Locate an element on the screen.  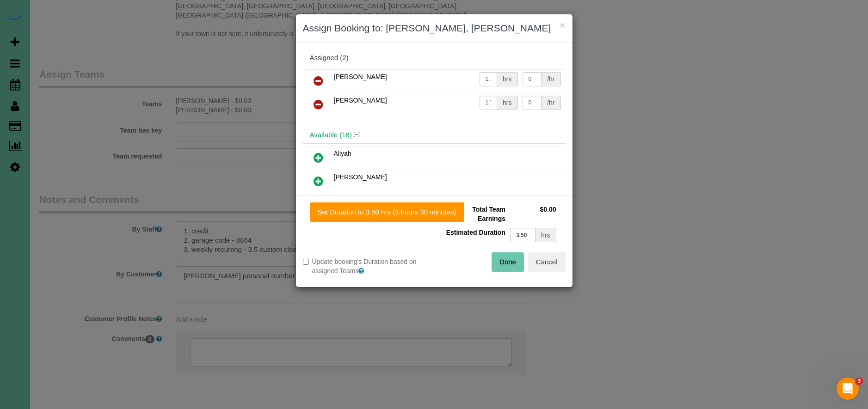
td: Total Team Earnings is located at coordinates (475, 214).